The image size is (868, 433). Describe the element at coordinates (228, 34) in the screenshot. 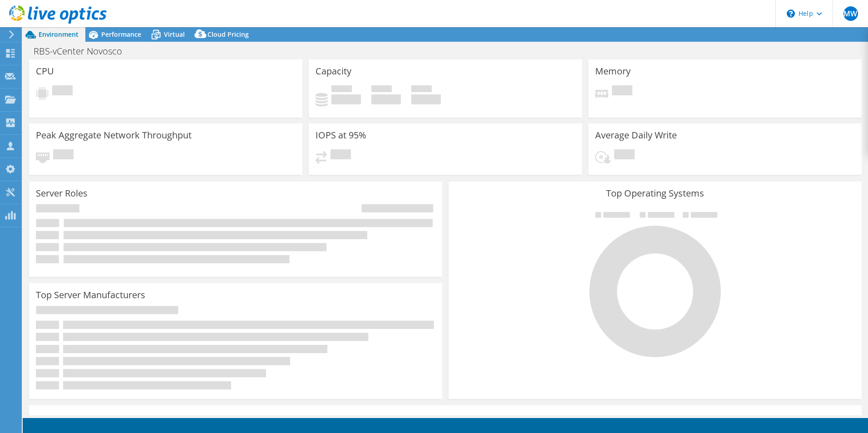

I see `span: Cloud Pricing` at that location.